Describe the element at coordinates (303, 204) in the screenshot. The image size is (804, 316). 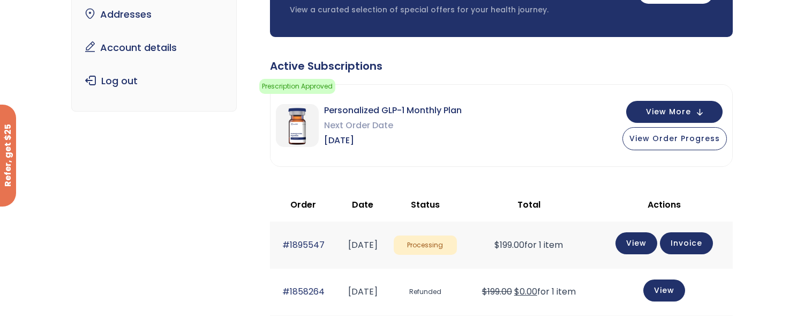
I see `span: Order` at that location.